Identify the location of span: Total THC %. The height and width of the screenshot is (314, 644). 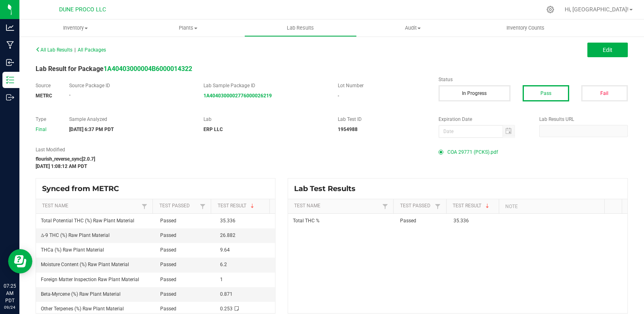
(307, 220).